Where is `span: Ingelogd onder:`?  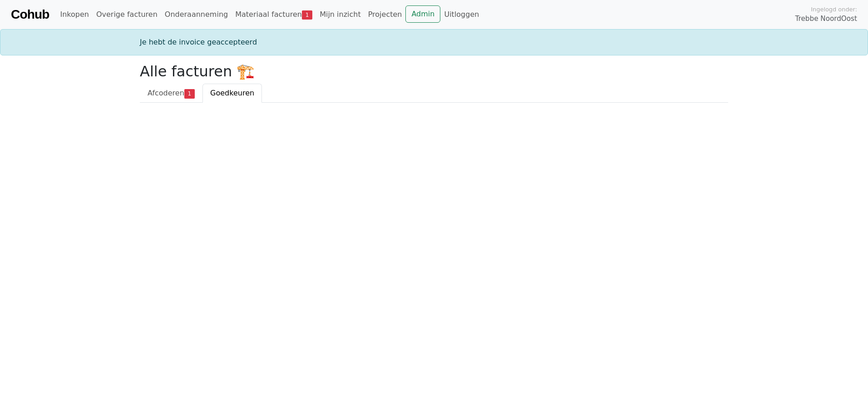 span: Ingelogd onder: is located at coordinates (834, 9).